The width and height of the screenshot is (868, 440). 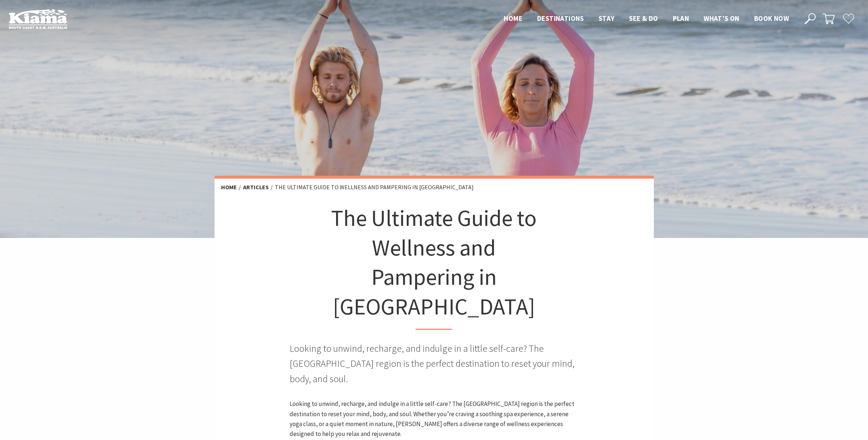 I want to click on img: Kiama Logo, so click(x=38, y=19).